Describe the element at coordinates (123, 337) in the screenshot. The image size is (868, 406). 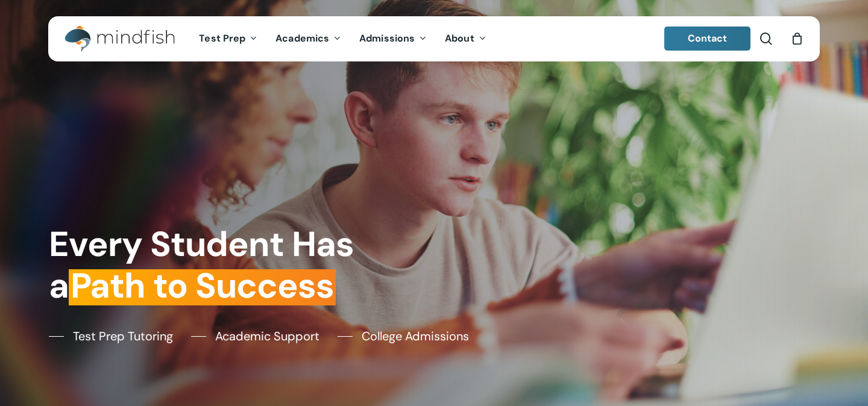
I see `span: Test Prep Tutoring` at that location.